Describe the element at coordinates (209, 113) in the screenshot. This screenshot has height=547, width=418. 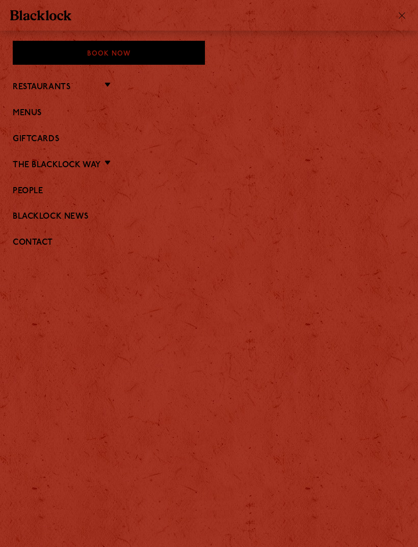
I see `a: Menus` at that location.